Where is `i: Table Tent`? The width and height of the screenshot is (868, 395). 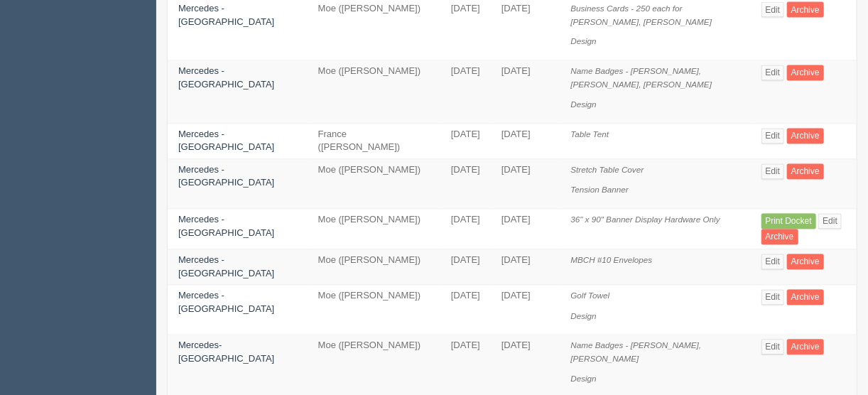 i: Table Tent is located at coordinates (590, 134).